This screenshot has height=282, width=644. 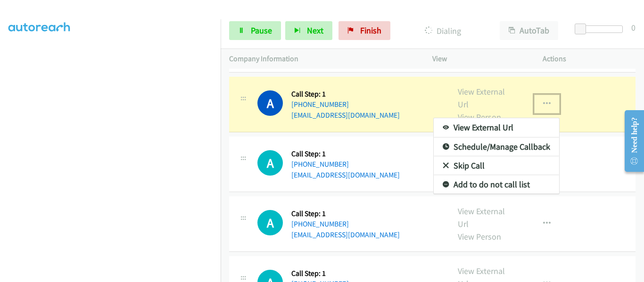 I want to click on a: Add to do not call list, so click(x=497, y=185).